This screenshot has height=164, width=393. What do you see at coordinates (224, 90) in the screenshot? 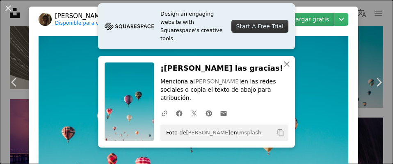
I see `p: Menciona a en las redes sociales o copia el texto de abajo para atribución.` at bounding box center [224, 90].